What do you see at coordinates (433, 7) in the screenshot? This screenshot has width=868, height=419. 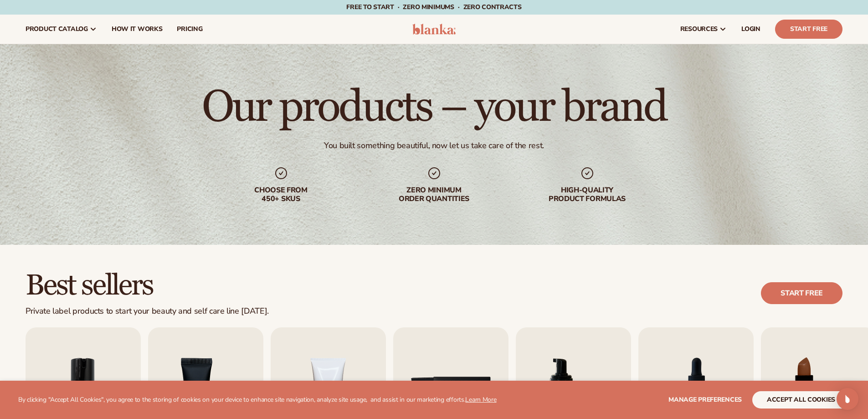 I see `span: Free to start · ZERO minimums · ZERO contracts` at bounding box center [433, 7].